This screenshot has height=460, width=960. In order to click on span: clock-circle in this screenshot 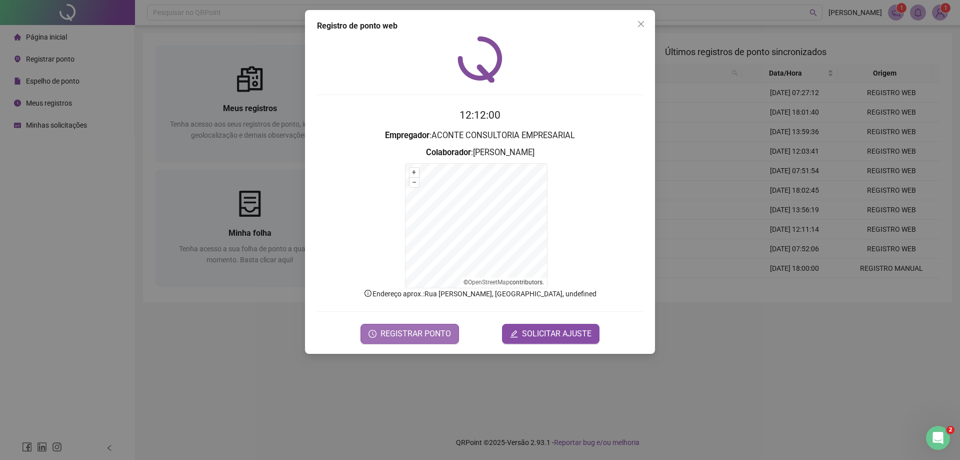, I will do `click(373, 334)`.